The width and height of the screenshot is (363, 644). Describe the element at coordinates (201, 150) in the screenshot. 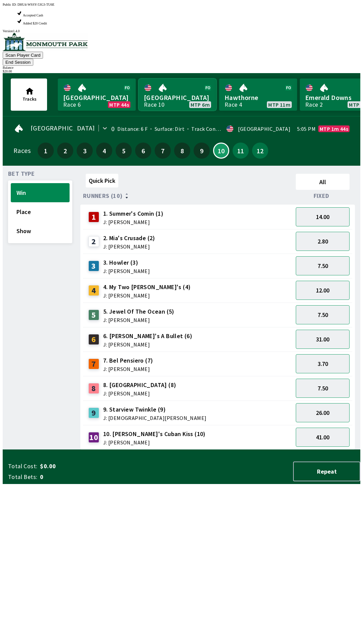

I see `span: 9` at that location.